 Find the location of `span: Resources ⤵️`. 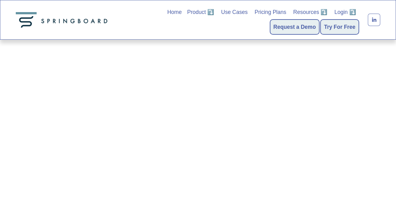

span: Resources ⤵️ is located at coordinates (311, 12).